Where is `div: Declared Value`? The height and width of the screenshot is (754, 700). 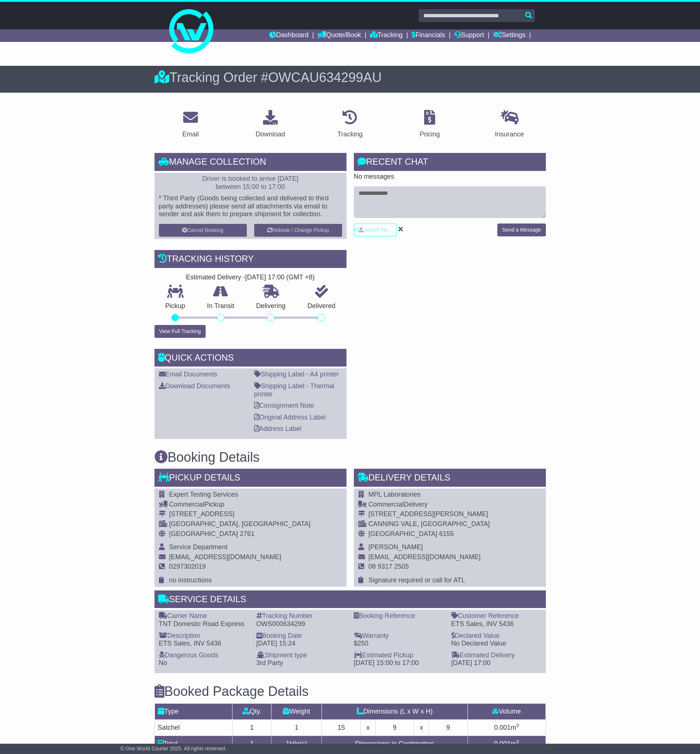 div: Declared Value is located at coordinates (496, 636).